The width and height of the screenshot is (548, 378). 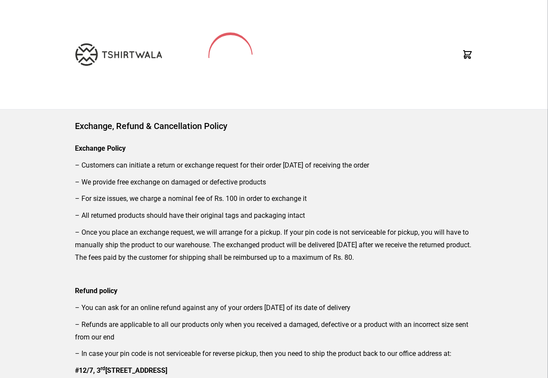 I want to click on p: – Once you place an exchange request, we will arrange for a pickup. If your pin code is not servi..., so click(x=274, y=245).